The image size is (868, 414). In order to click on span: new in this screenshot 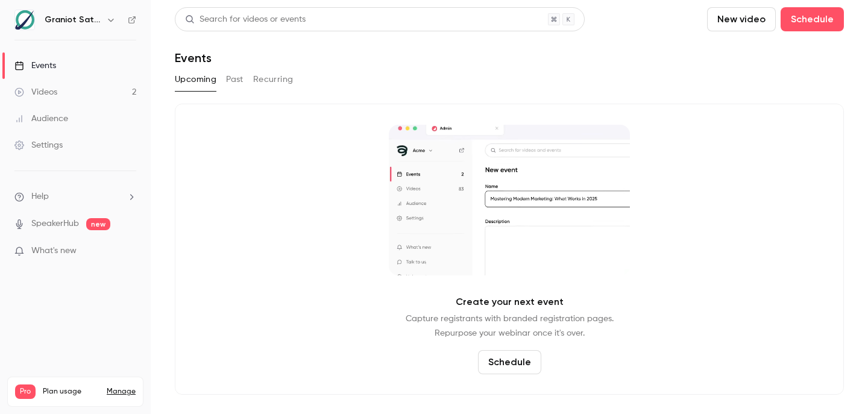, I will do `click(98, 224)`.